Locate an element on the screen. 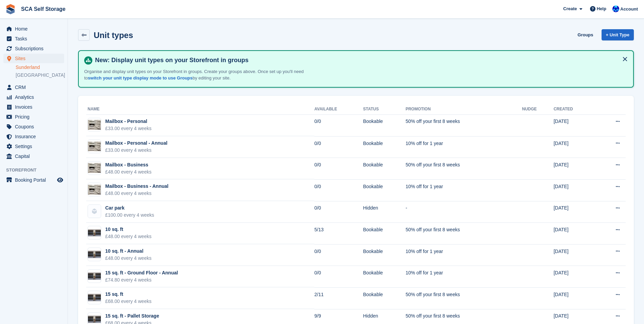 The width and height of the screenshot is (644, 324). span: Storefront is located at coordinates (37, 170).